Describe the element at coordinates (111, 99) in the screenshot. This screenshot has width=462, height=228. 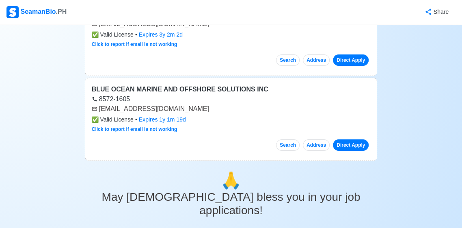
I see `a: 8572-1605` at that location.